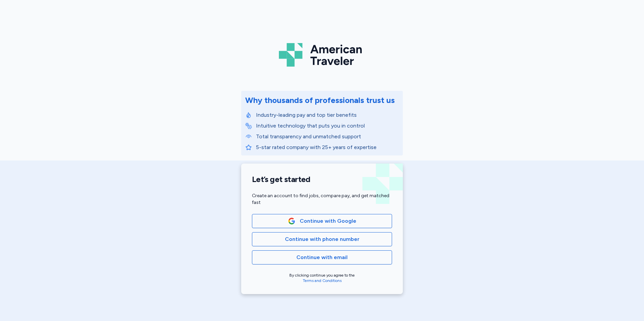  I want to click on div: By clicking continue you agree to the, so click(322, 278).